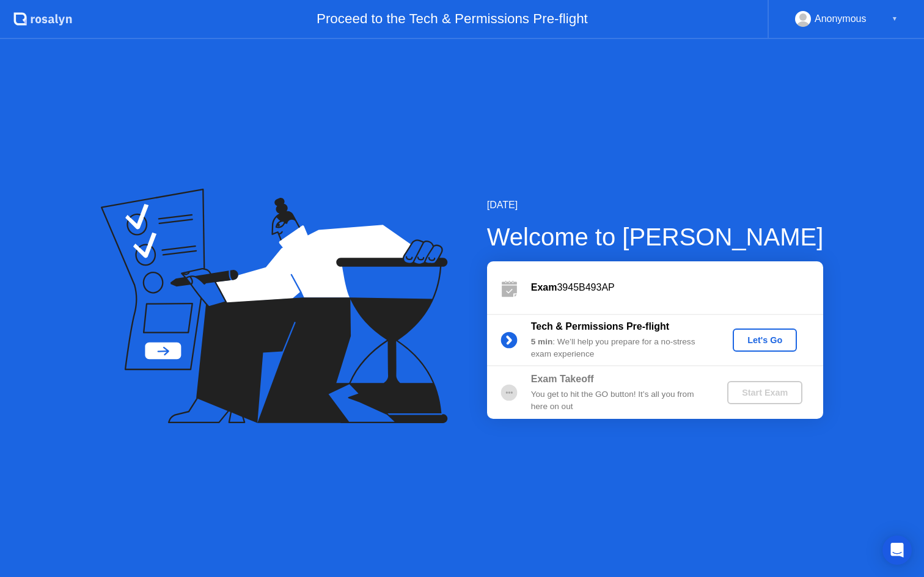 The height and width of the screenshot is (577, 924). I want to click on div: Open Intercom Messenger, so click(897, 550).